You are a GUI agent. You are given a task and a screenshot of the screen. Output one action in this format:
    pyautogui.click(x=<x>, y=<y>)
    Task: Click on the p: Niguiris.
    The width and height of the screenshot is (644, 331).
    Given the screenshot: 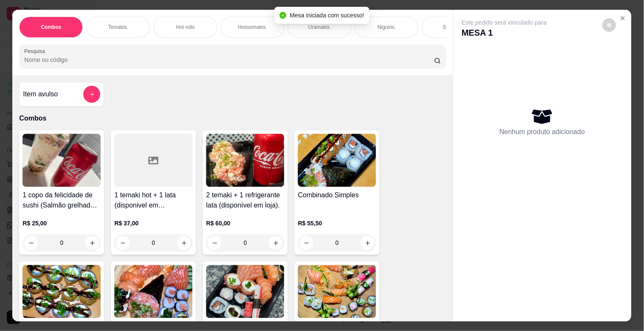 What is the action you would take?
    pyautogui.click(x=387, y=27)
    